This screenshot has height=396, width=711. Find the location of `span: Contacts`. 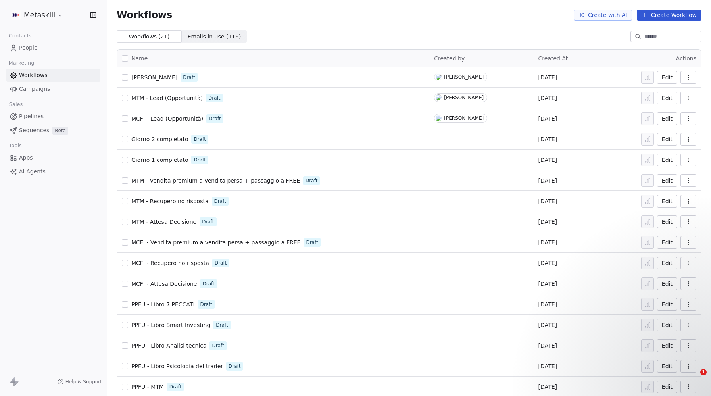

span: Contacts is located at coordinates (20, 36).